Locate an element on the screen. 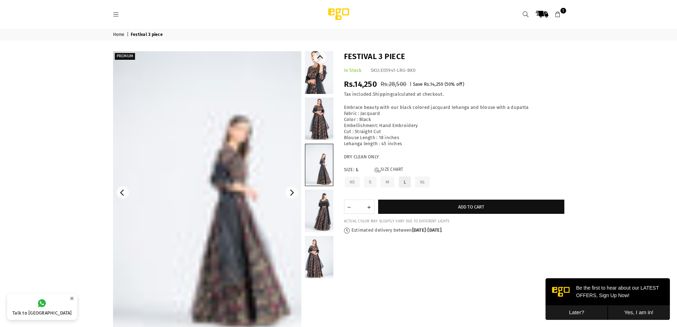 This screenshot has width=677, height=327. a: Home is located at coordinates (119, 35).